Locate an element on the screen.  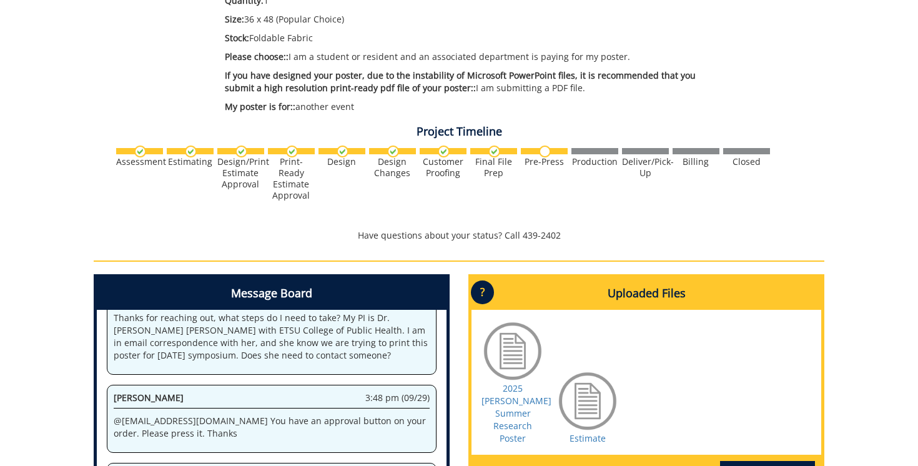
p: 36 x 48 (Popular Choice) is located at coordinates (469, 19).